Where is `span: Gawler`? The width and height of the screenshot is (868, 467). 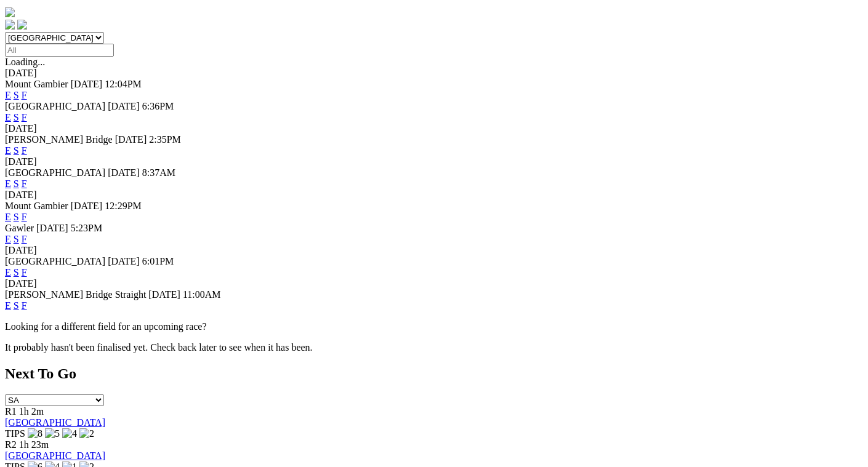
span: Gawler is located at coordinates (19, 227).